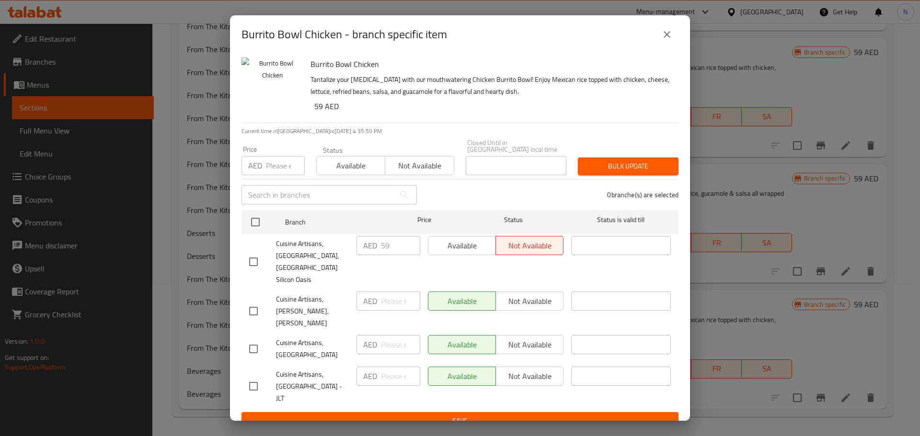 The image size is (920, 436). Describe the element at coordinates (642, 195) in the screenshot. I see `p: 0 branche(s) are selected` at that location.